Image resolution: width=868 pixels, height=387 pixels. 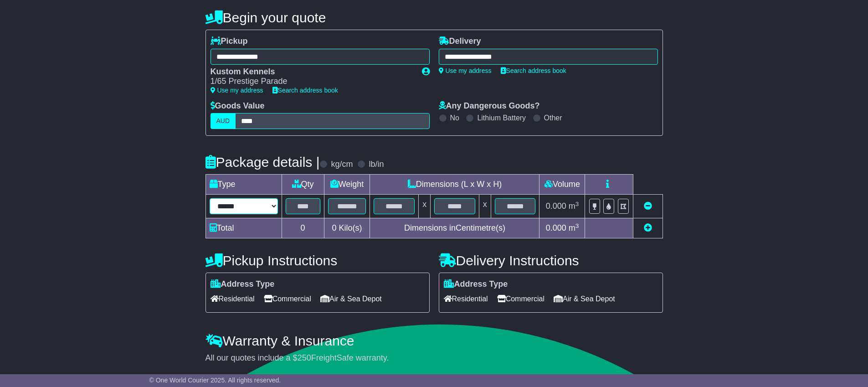 I want to click on label: Delivery, so click(x=460, y=42).